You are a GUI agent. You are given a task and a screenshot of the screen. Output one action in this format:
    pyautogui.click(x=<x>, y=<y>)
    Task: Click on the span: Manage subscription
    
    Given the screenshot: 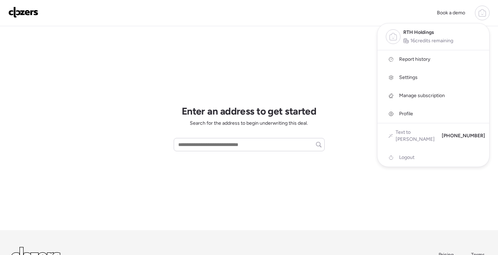 What is the action you would take?
    pyautogui.click(x=422, y=96)
    